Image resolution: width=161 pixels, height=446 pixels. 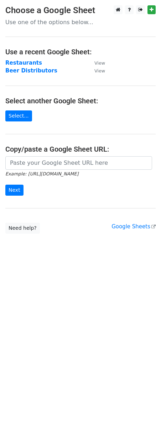 What do you see at coordinates (143, 429) in the screenshot?
I see `div: Chat Widget` at bounding box center [143, 429].